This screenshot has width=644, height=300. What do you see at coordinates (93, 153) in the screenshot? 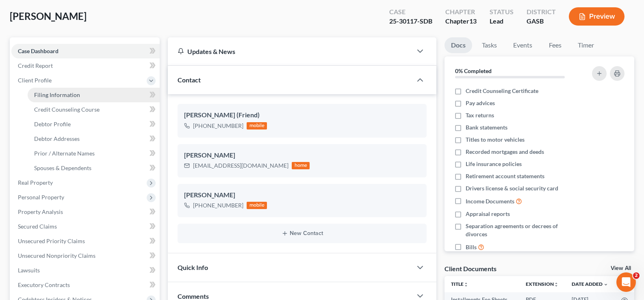
I see `a: Prior / Alternate Names` at bounding box center [93, 153].